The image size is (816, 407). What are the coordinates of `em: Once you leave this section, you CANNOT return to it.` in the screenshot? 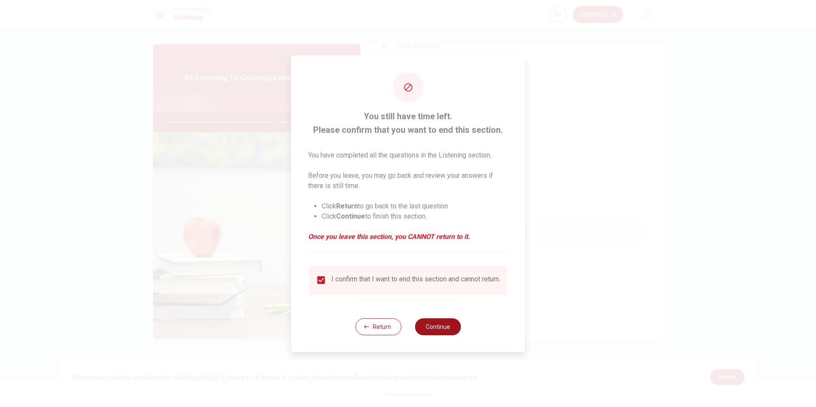 It's located at (408, 237).